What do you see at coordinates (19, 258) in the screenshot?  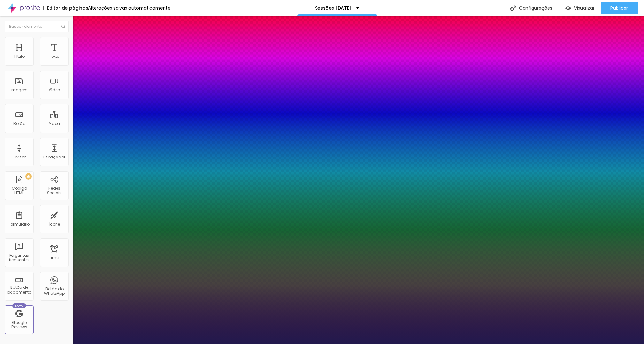 I see `div: Perguntas frequentes` at bounding box center [19, 258].